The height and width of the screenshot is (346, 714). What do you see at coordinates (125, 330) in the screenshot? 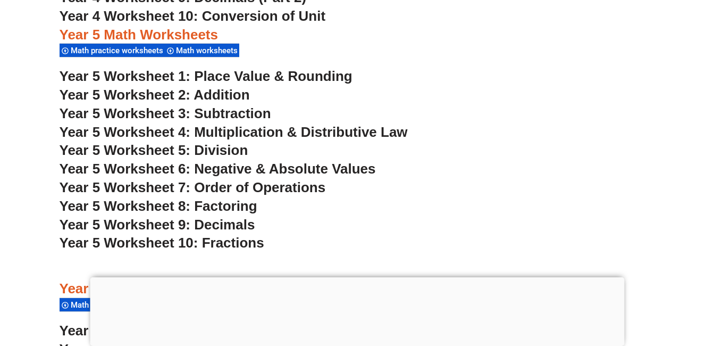
I see `span: Year 6 Worksheet 1:` at bounding box center [125, 330].